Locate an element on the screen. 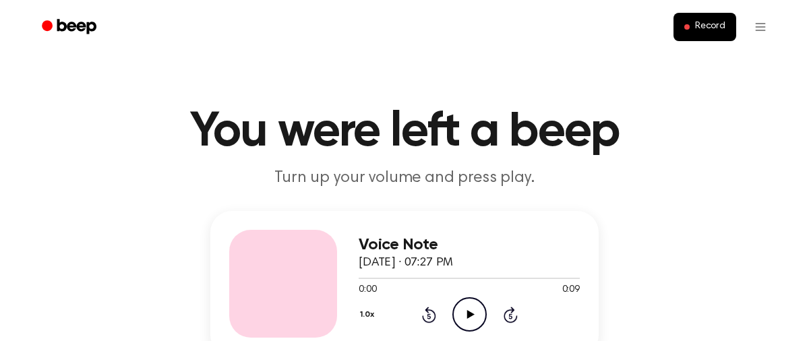  span: 0:09 is located at coordinates (571, 290).